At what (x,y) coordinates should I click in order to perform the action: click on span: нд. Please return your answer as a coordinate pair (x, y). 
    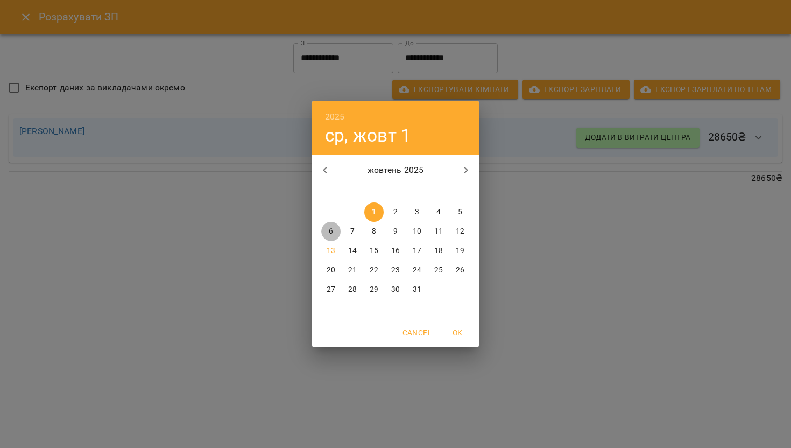
    Looking at the image, I should click on (460, 192).